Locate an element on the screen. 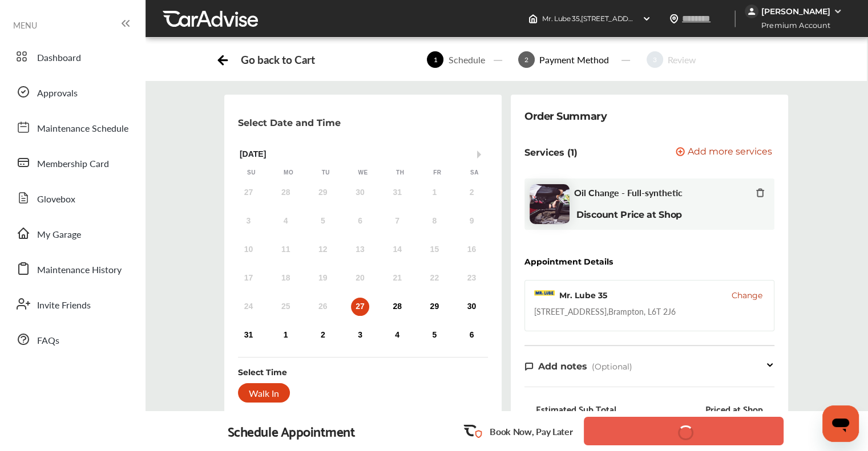 The width and height of the screenshot is (868, 451). span: Change is located at coordinates (747, 295).